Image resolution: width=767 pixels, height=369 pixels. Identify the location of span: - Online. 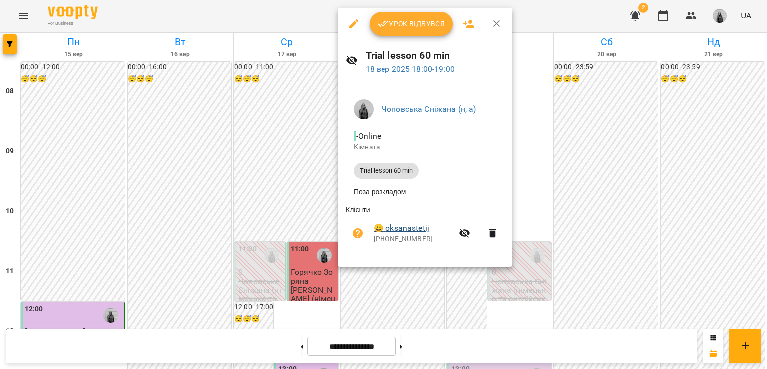
(368, 136).